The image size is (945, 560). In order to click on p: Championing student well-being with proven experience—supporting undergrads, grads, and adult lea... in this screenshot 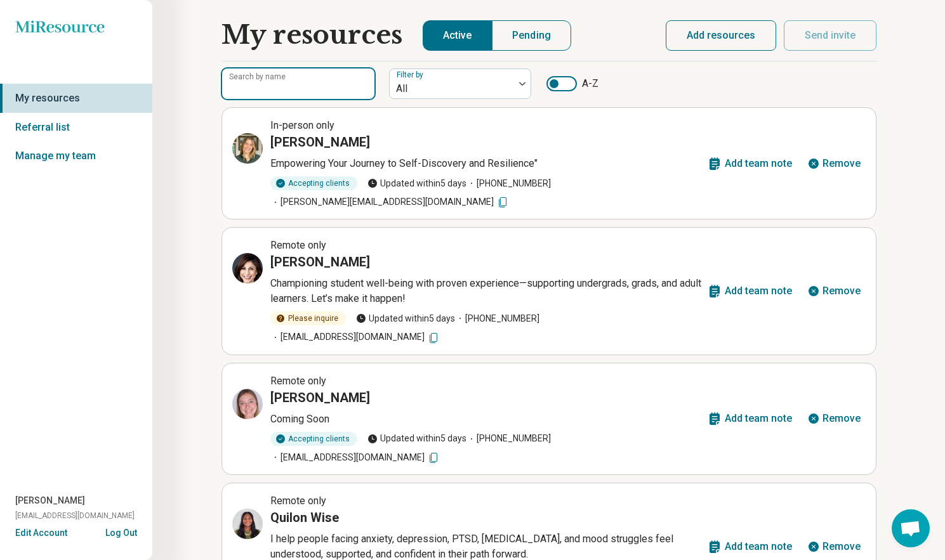, I will do `click(486, 291)`.